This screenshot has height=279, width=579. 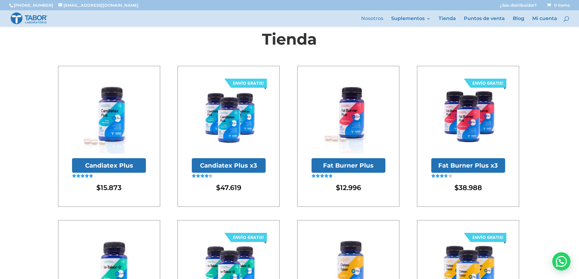 I want to click on a: Candiatex Plus con pastillasCandiatex PlusValorado en 4.85 de 5 $15.873, so click(x=109, y=136).